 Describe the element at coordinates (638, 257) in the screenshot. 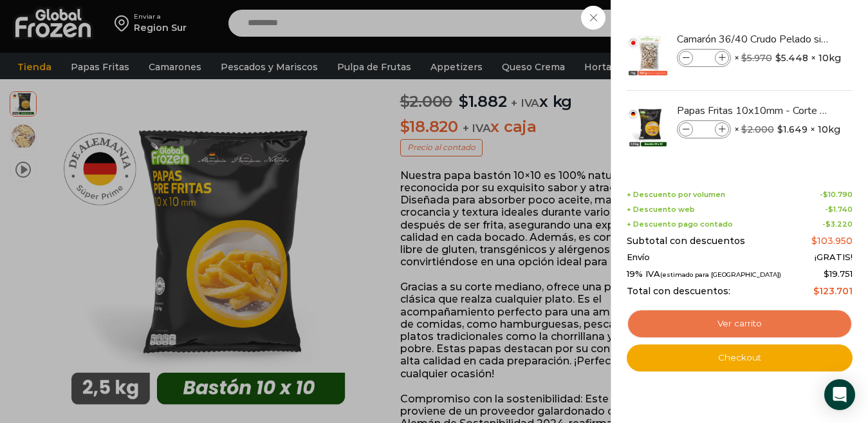

I see `span: Envío` at that location.